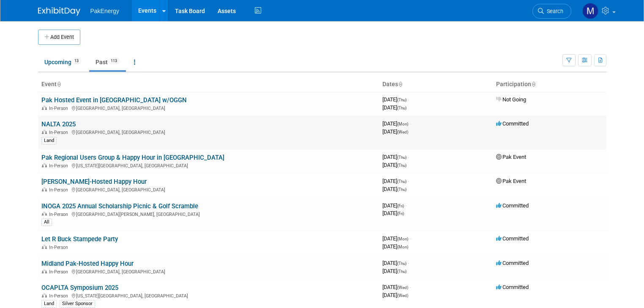  I want to click on span: PakEnergy, so click(105, 11).